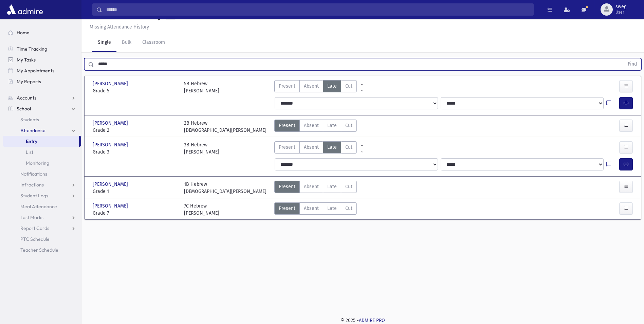  Describe the element at coordinates (35, 70) in the screenshot. I see `span: My Appointments` at that location.